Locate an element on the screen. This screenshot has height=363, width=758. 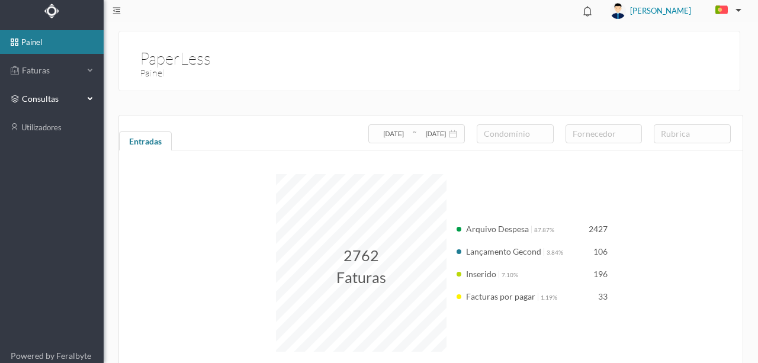
input: Data final is located at coordinates (435, 134).